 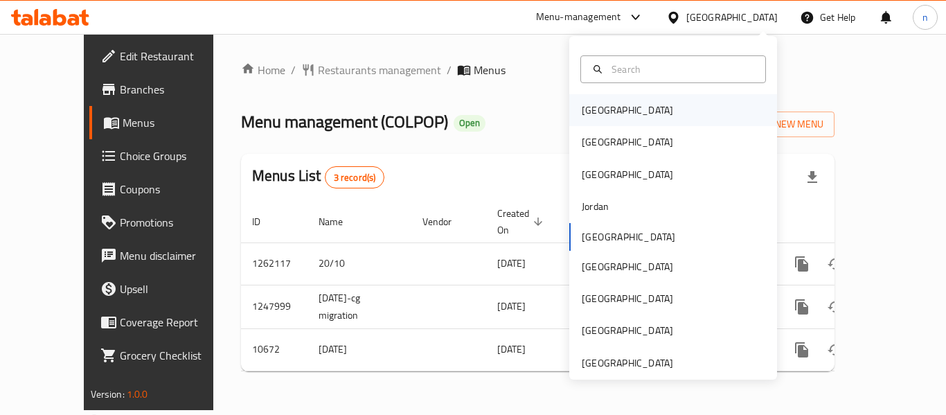 What do you see at coordinates (522, 222) in the screenshot?
I see `span: Created On` at bounding box center [522, 222].